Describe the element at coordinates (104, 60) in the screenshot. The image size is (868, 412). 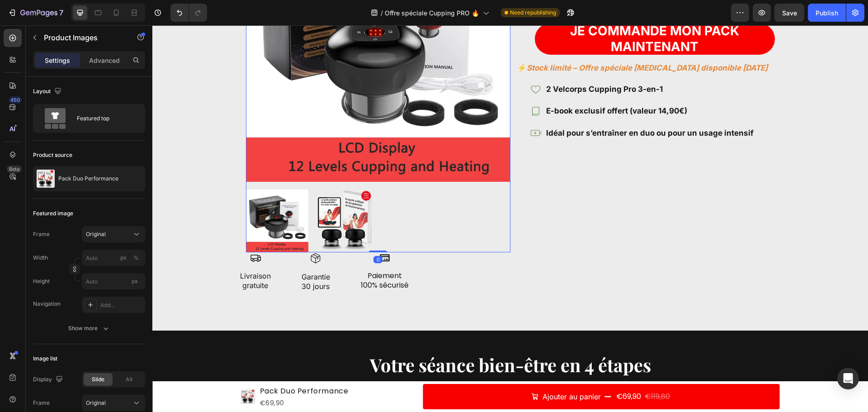
I see `p: Advanced` at that location.